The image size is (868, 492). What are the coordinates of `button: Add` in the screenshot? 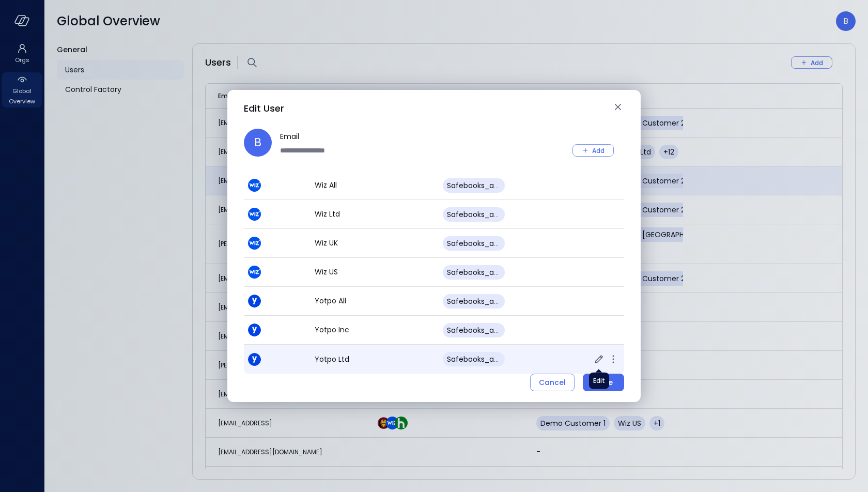 It's located at (593, 150).